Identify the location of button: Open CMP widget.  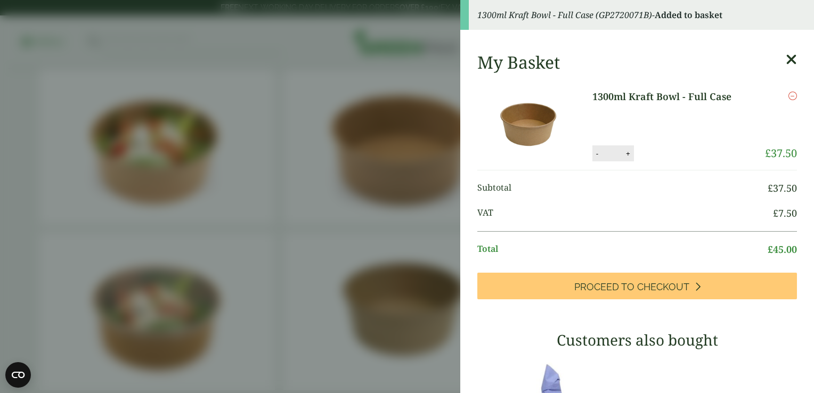
(18, 375).